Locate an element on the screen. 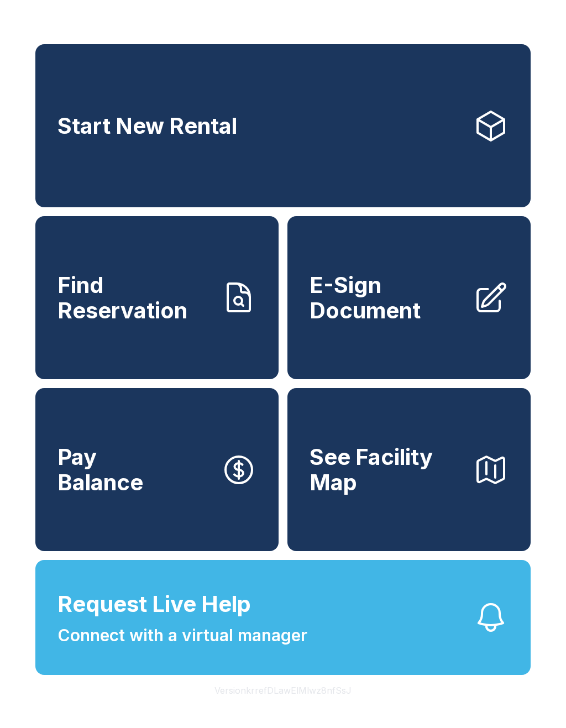 Image resolution: width=566 pixels, height=728 pixels. a: Find Reservation is located at coordinates (157, 297).